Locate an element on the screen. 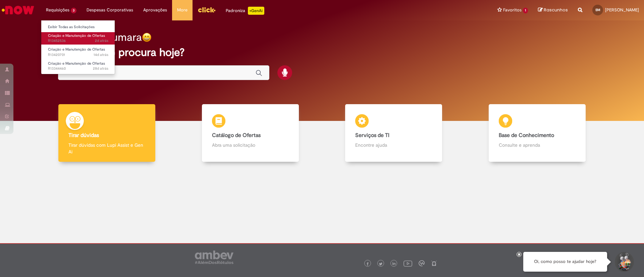  span: Favoritos is located at coordinates (512, 10).